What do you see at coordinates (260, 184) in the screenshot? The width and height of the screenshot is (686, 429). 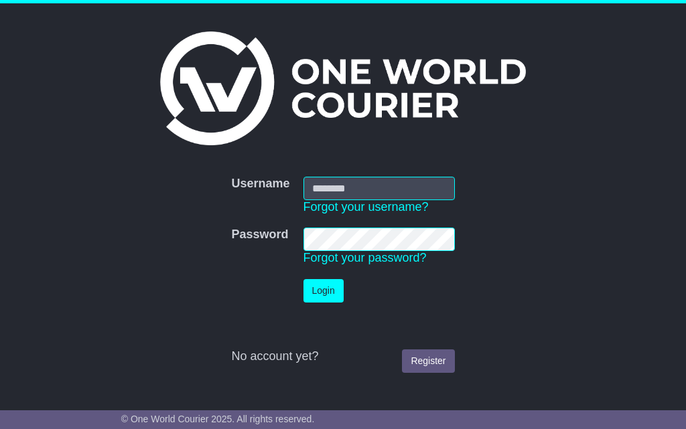 I see `label: Username` at bounding box center [260, 184].